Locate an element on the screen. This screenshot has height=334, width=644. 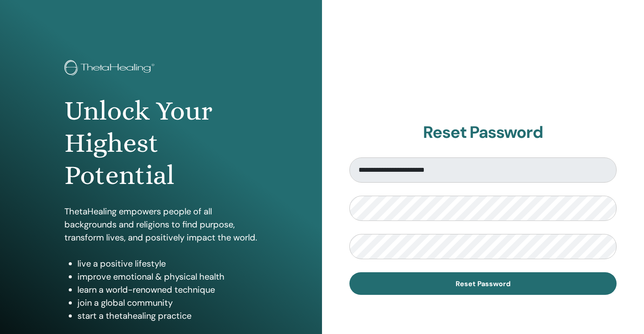
button: Reset Password is located at coordinates (483, 284).